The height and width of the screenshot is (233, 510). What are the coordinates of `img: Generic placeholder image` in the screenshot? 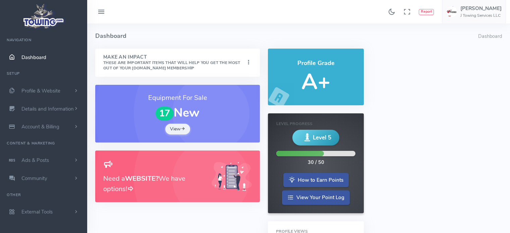 It's located at (232, 176).